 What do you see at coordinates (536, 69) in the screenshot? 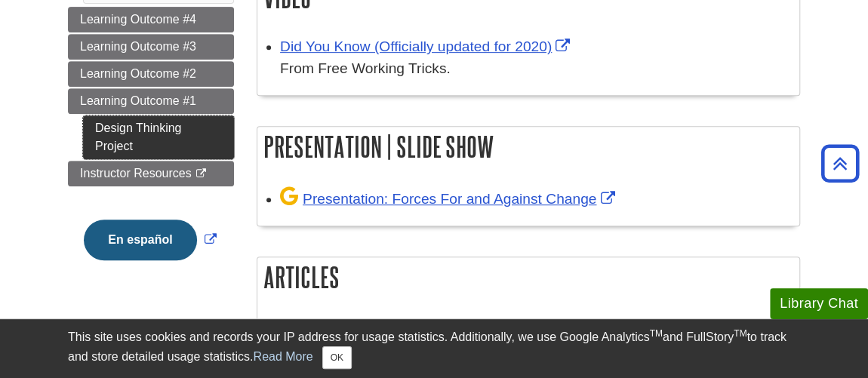
I see `div: From Free Working Tricks.` at bounding box center [536, 69].